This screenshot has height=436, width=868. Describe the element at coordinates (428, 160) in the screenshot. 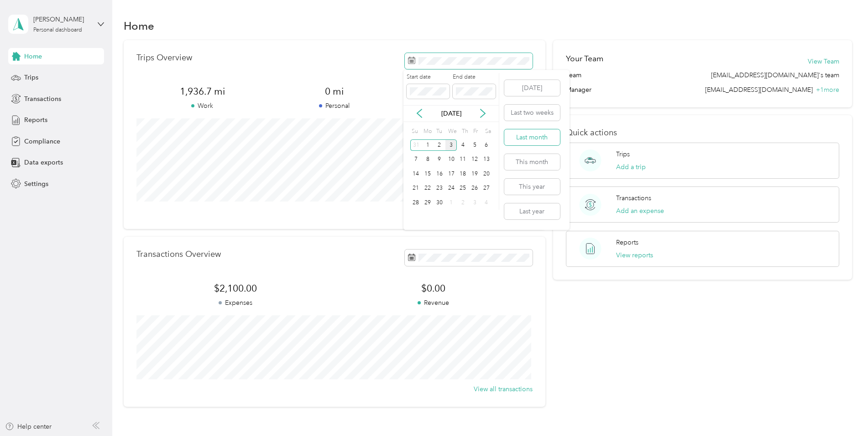

I see `div: 8` at that location.